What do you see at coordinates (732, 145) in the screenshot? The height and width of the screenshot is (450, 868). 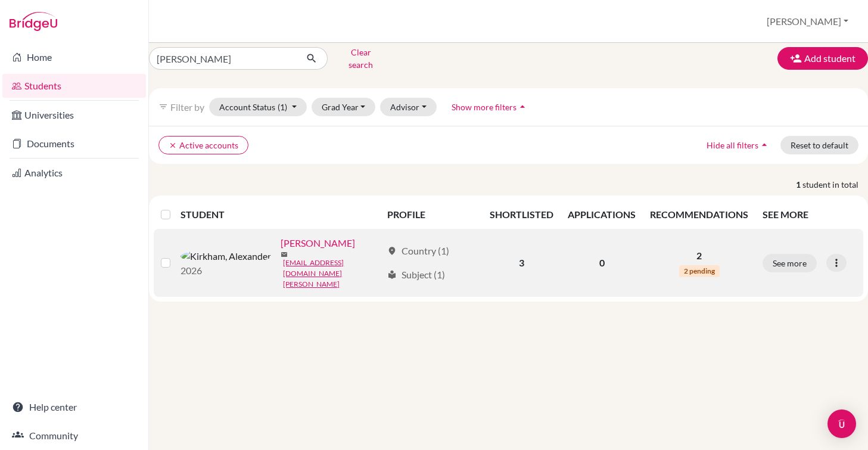 I see `span: Hide all filters` at bounding box center [732, 145].